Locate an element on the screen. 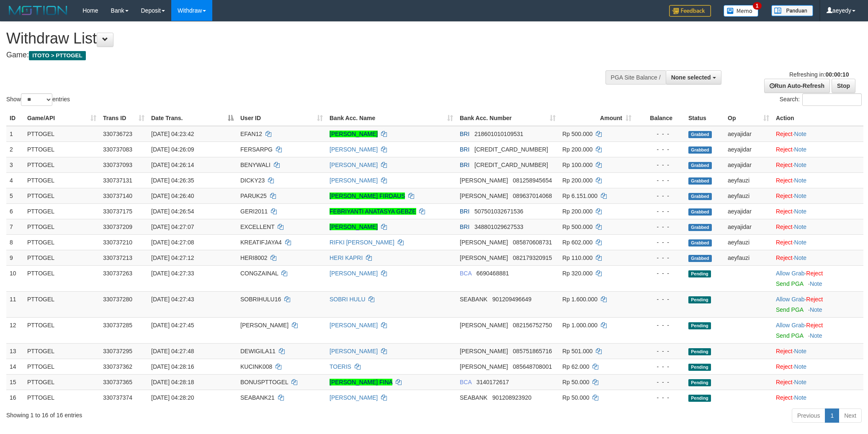 The width and height of the screenshot is (868, 434). select: Showentries is located at coordinates (36, 99).